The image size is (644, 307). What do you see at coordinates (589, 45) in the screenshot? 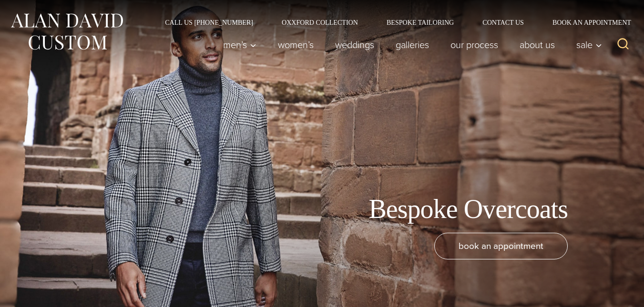
I see `span: Sale` at bounding box center [589, 45].